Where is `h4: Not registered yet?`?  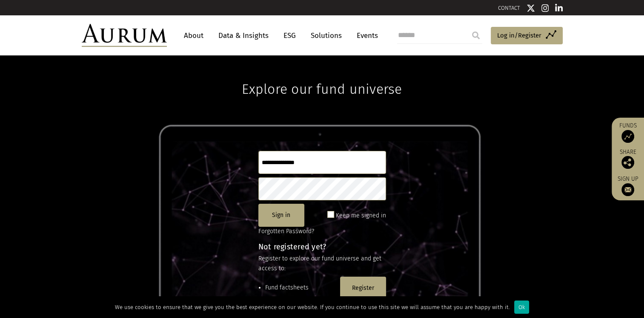
h4: Not registered yet? is located at coordinates (322, 247).